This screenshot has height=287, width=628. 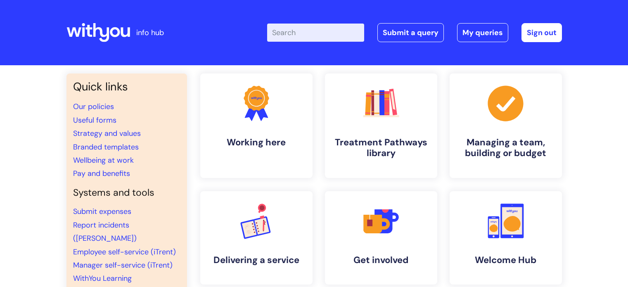 What do you see at coordinates (102, 211) in the screenshot?
I see `a: Submit expenses` at bounding box center [102, 211].